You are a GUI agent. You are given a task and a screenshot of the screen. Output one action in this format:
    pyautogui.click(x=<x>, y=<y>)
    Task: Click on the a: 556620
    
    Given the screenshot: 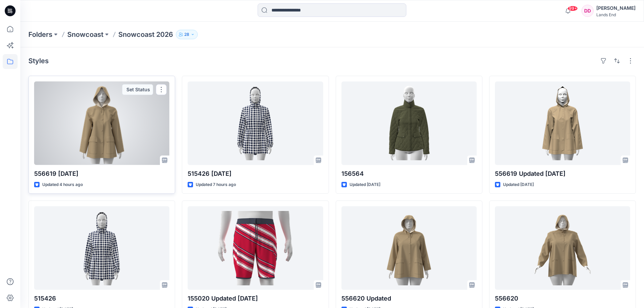 What is the action you would take?
    pyautogui.click(x=563, y=248)
    